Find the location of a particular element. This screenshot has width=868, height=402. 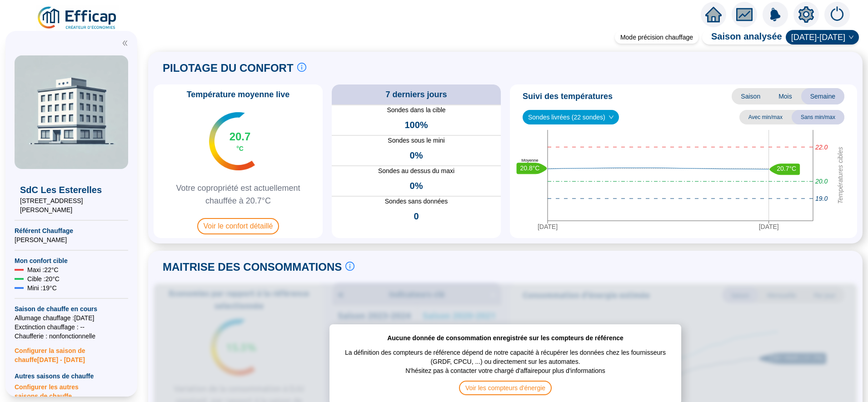

span: Semaine is located at coordinates (823, 96).